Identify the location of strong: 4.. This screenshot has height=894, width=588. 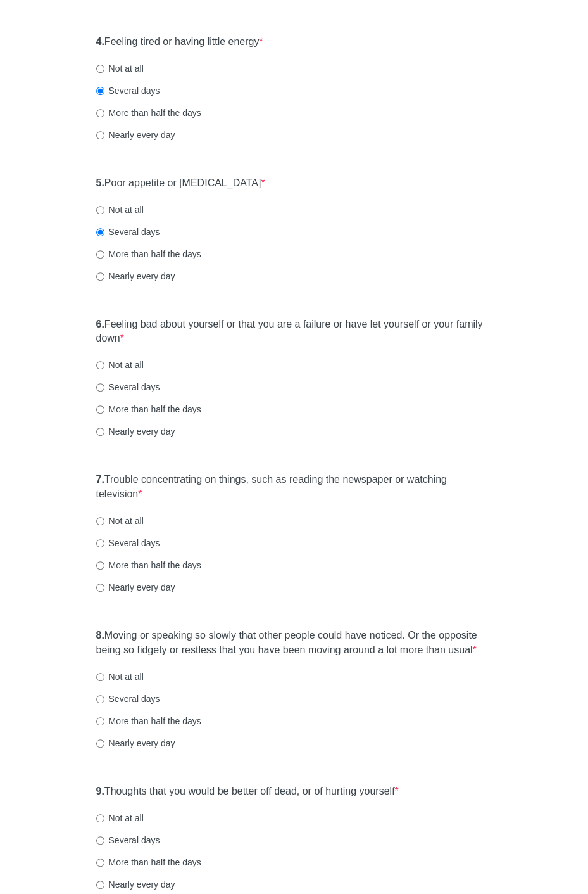
(100, 41).